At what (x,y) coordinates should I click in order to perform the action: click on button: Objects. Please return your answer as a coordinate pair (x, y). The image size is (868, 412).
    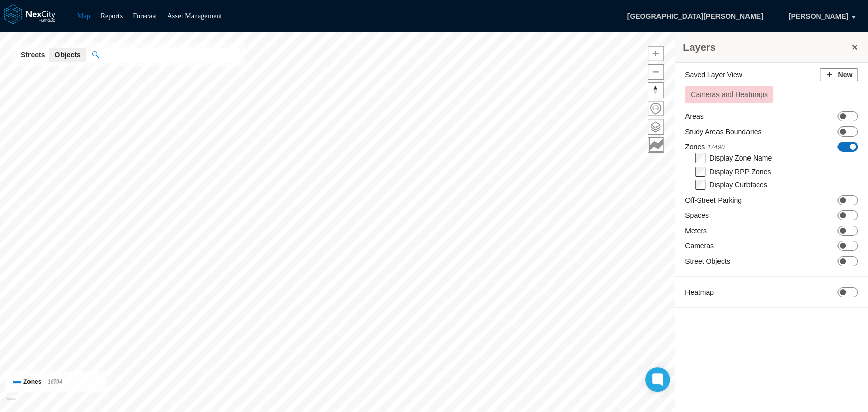
    Looking at the image, I should click on (67, 55).